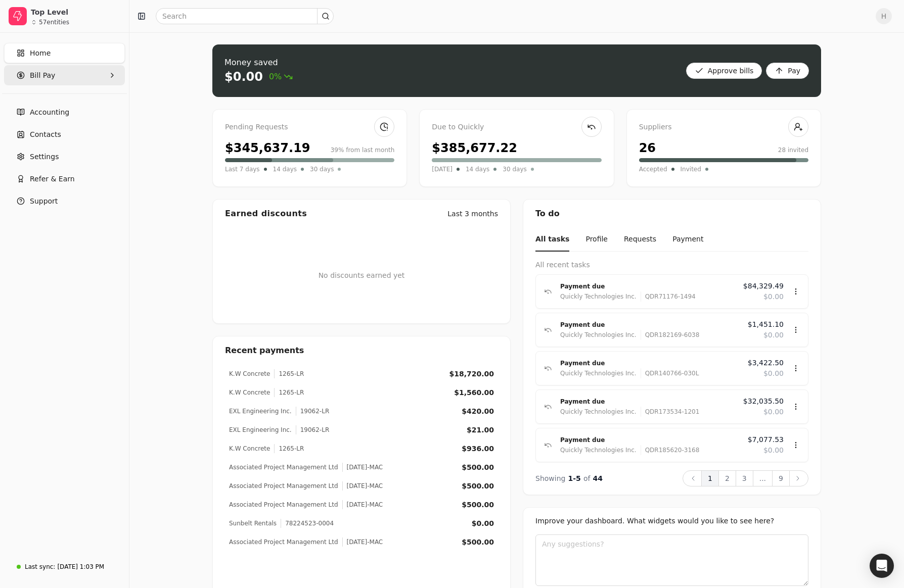 Image resolution: width=904 pixels, height=588 pixels. What do you see at coordinates (672, 265) in the screenshot?
I see `div: All recent tasks` at bounding box center [672, 265].